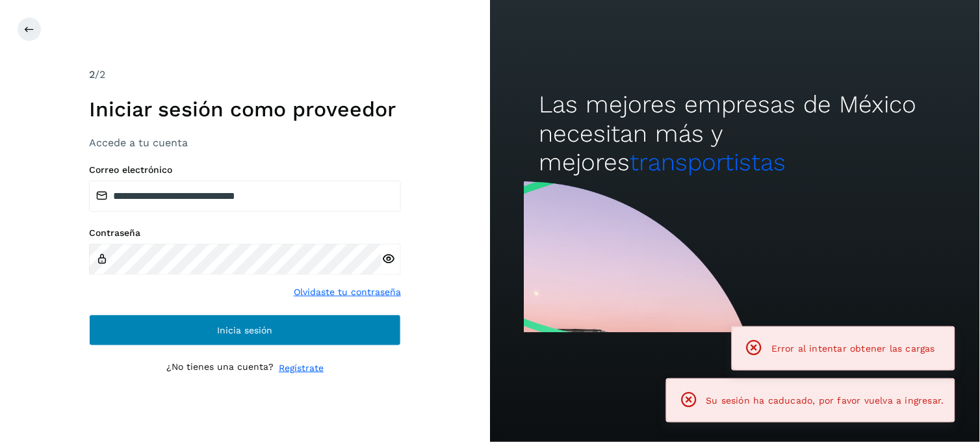 This screenshot has width=980, height=442. I want to click on h3: Accede a tu cuenta, so click(245, 143).